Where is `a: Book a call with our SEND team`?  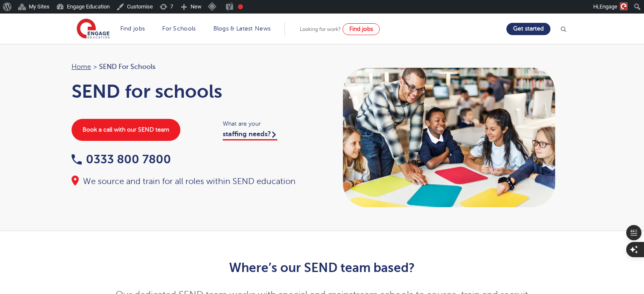
a: Book a call with our SEND team is located at coordinates (126, 130).